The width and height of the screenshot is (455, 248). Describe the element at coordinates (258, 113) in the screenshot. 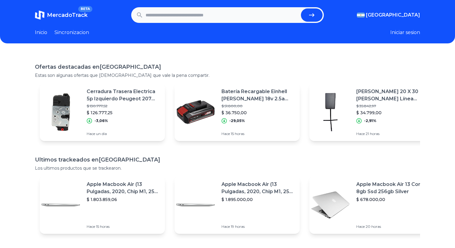

I see `p: $ 36.750,00` at that location.